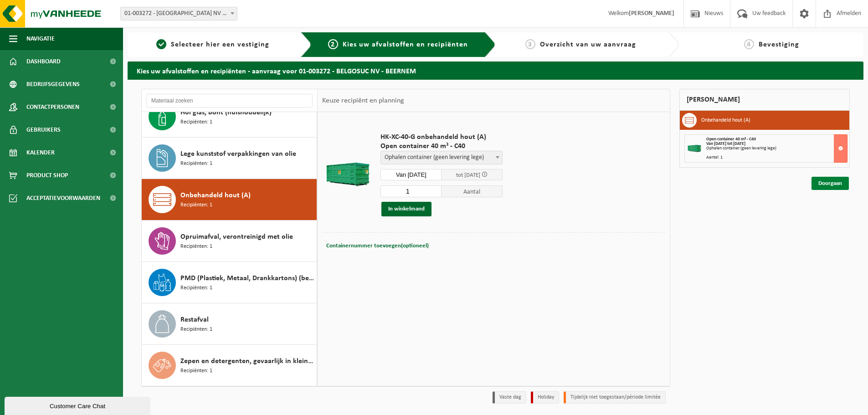 This screenshot has width=868, height=415. What do you see at coordinates (777, 149) in the screenshot?
I see `div: Ophalen container (geen levering lege)` at bounding box center [777, 149].